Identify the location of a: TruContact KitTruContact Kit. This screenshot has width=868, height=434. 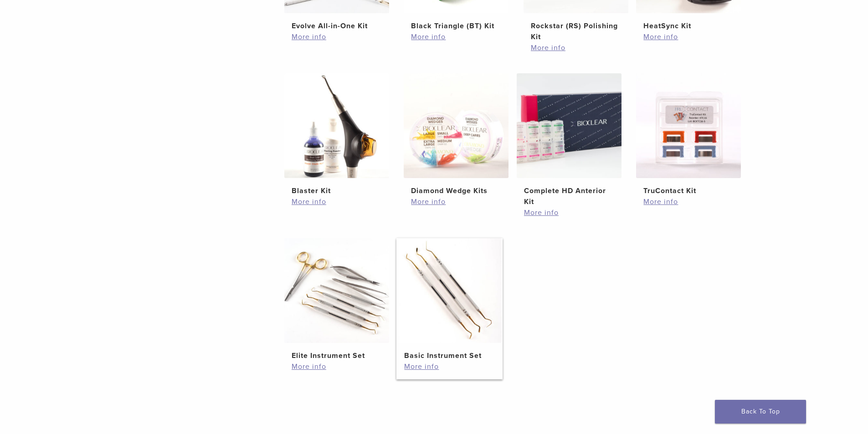
(688, 135).